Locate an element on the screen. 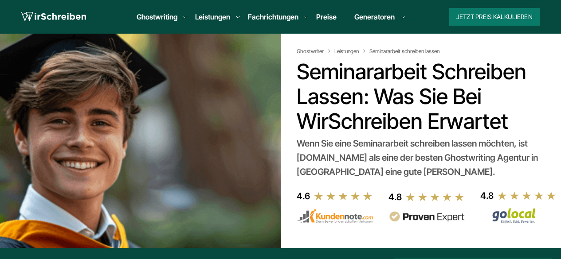  img: kundennote is located at coordinates (335, 216).